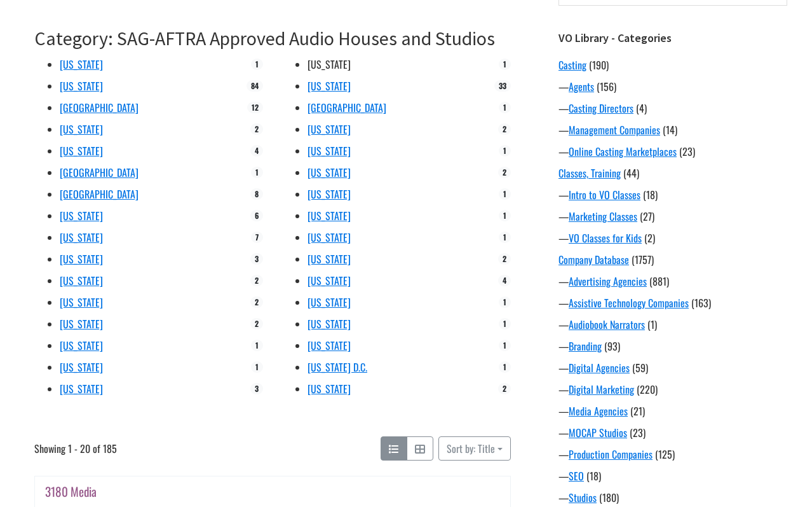  What do you see at coordinates (650, 238) in the screenshot?
I see `span: (2)` at bounding box center [650, 238].